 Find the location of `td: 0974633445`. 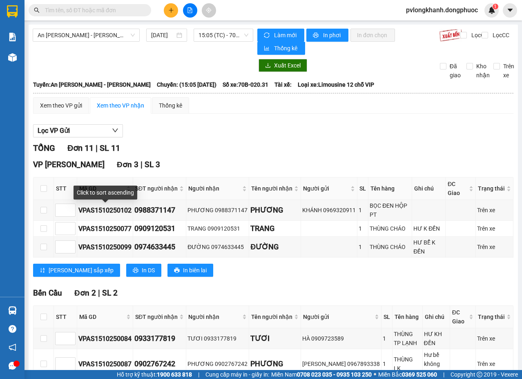

td: 0974633445 is located at coordinates (160, 247).